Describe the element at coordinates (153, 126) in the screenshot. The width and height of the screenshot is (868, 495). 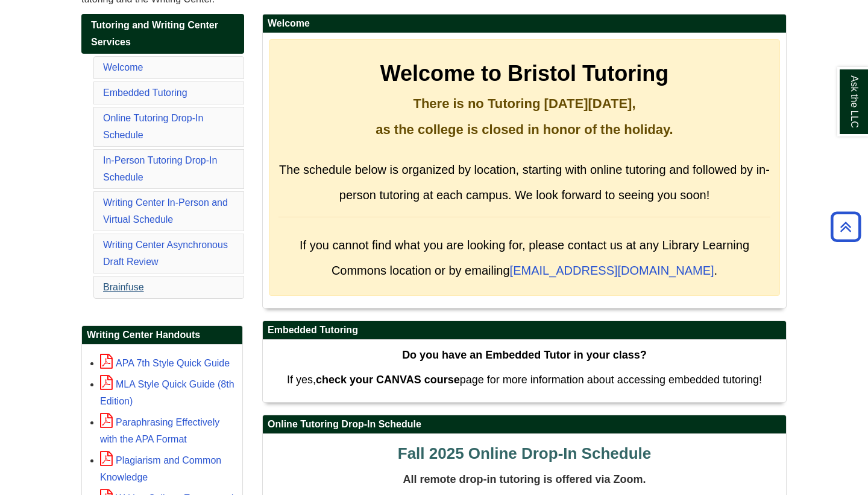
I see `a: Online Tutoring Drop-In Schedule` at that location.